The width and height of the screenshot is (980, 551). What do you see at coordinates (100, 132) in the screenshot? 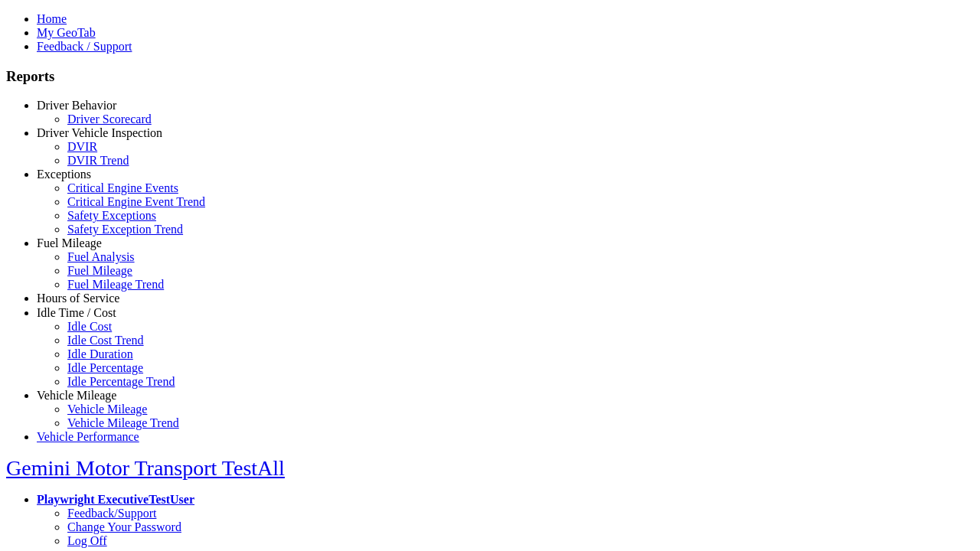
I see `a: Driver Vehicle Inspection` at bounding box center [100, 132].